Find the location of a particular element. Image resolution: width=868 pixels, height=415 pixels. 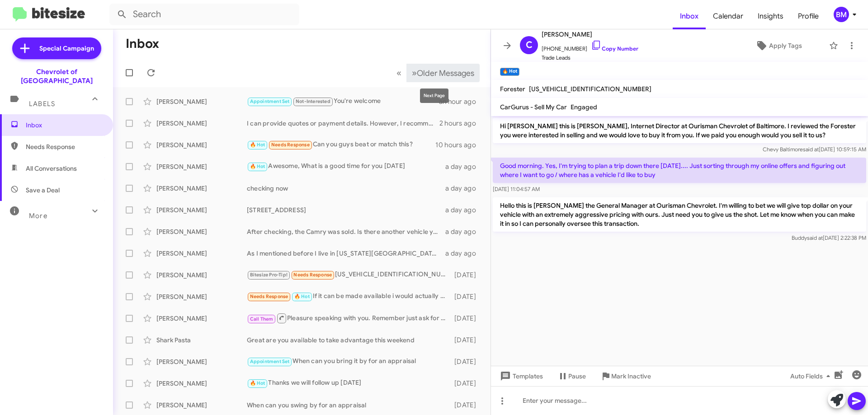

span: Calendar is located at coordinates (728, 17).